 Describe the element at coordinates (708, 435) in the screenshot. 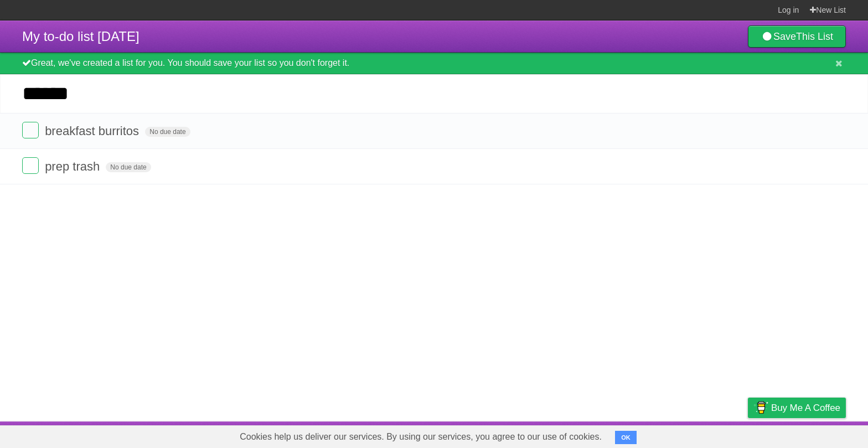

I see `a: Terms` at that location.